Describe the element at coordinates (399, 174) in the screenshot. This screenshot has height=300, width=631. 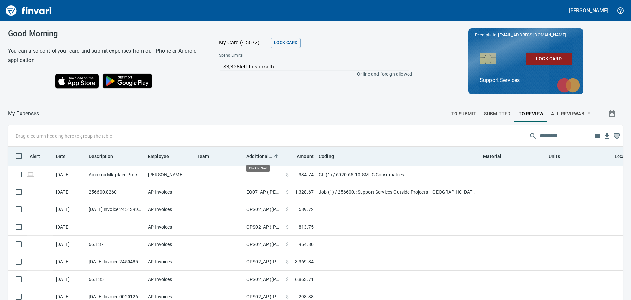
I see `td: GL (1) / 6020.65.10: SMTC Consumables` at that location.